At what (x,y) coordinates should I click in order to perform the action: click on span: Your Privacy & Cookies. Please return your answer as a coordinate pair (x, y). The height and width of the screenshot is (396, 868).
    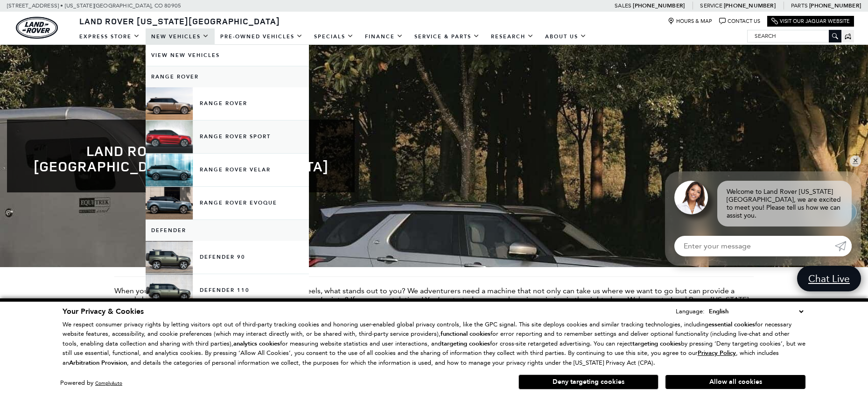
    Looking at the image, I should click on (103, 311).